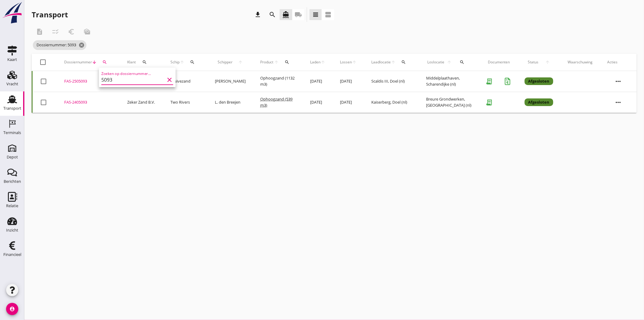 Image resolution: width=644 pixels, height=320 pixels. Describe the element at coordinates (12, 13) in the screenshot. I see `img: logo-small.a267ee39.svg` at that location.